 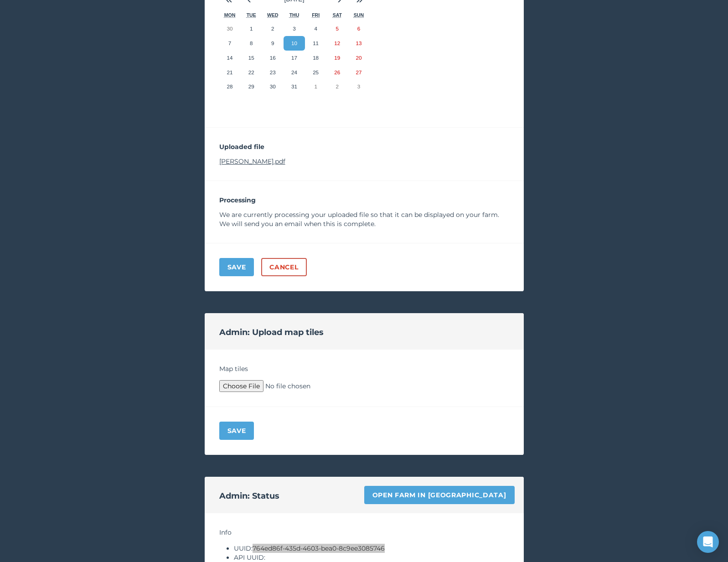 What do you see at coordinates (251, 29) in the screenshot?
I see `button: 1 May 2001` at bounding box center [251, 29].